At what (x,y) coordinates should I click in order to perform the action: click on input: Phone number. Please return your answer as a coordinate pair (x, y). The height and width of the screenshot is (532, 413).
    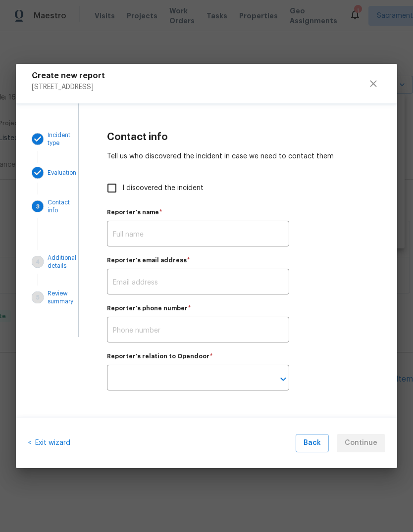
    Looking at the image, I should click on (198, 330).